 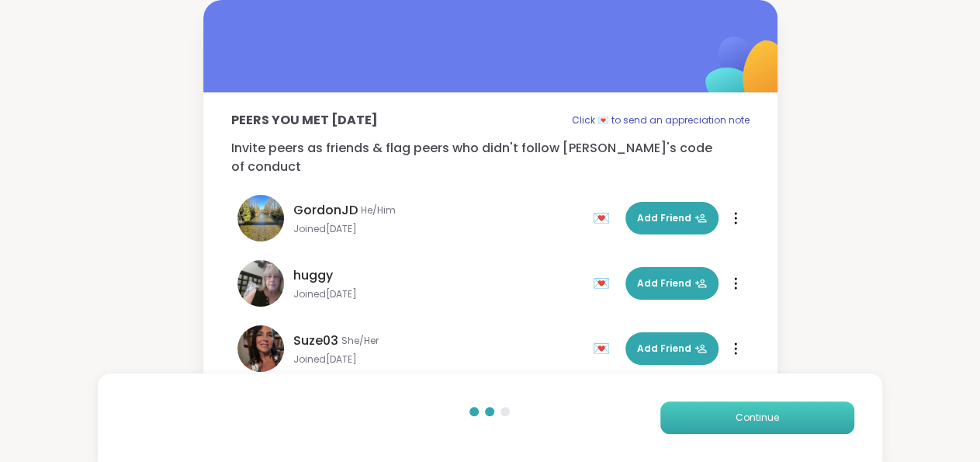 What do you see at coordinates (325, 210) in the screenshot?
I see `span: GordonJD` at bounding box center [325, 210].